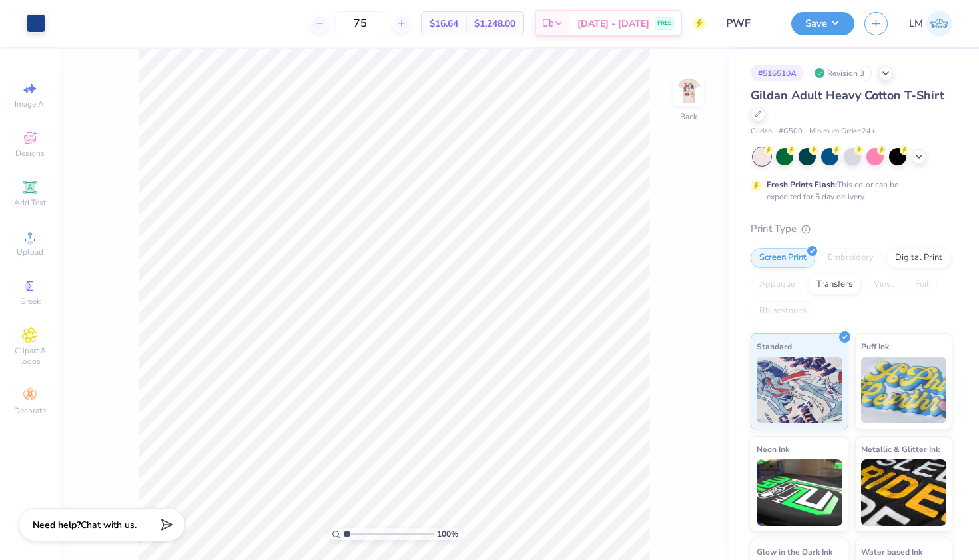 The height and width of the screenshot is (560, 979). What do you see at coordinates (904, 492) in the screenshot?
I see `img: Metallic & Glitter Ink` at bounding box center [904, 492].